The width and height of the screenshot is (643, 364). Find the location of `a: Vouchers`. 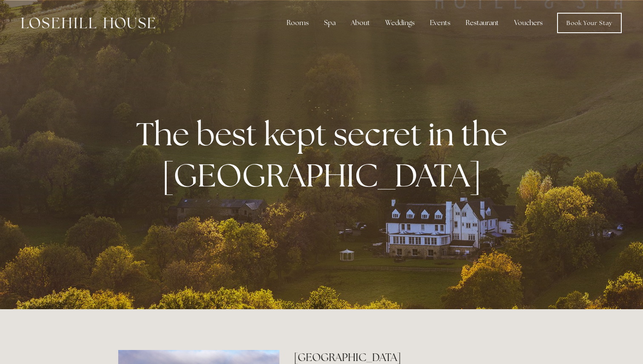

a: Vouchers is located at coordinates (528, 23).